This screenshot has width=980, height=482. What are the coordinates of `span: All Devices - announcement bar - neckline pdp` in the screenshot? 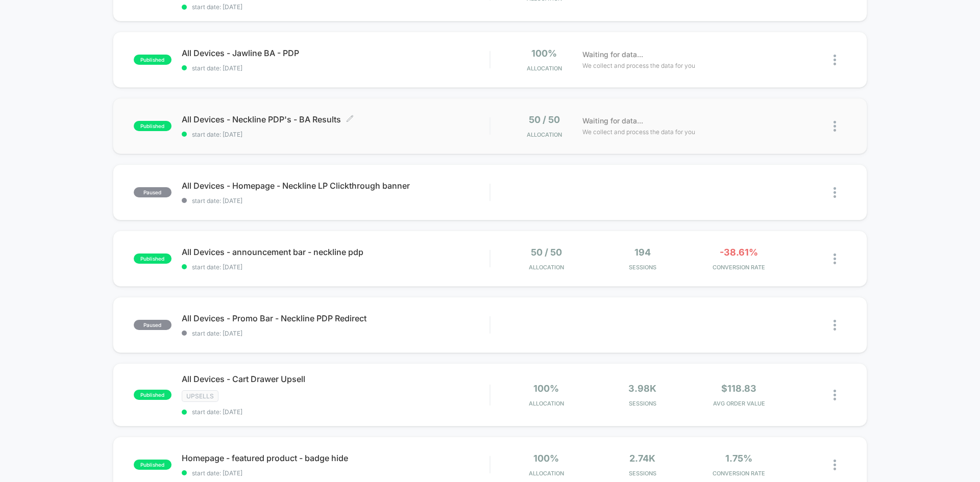 It's located at (335, 252).